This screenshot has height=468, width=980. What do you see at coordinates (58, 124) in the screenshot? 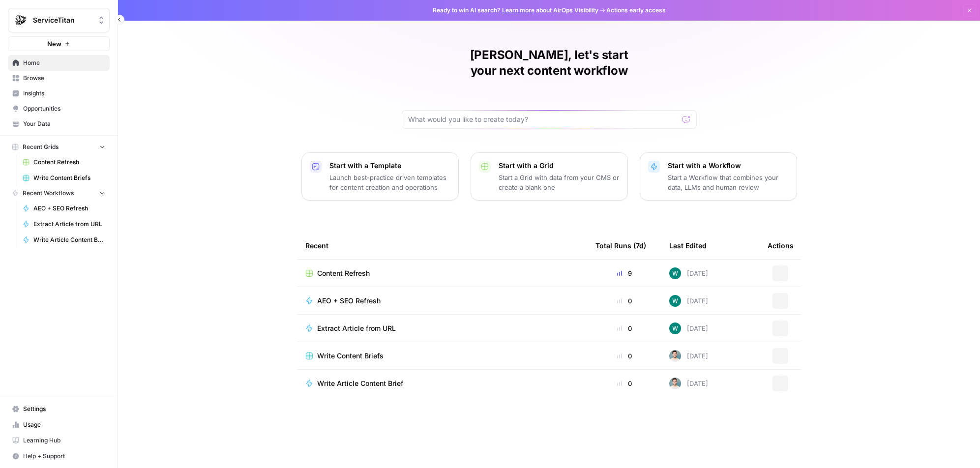
I see `a: Your Data` at bounding box center [58, 124].